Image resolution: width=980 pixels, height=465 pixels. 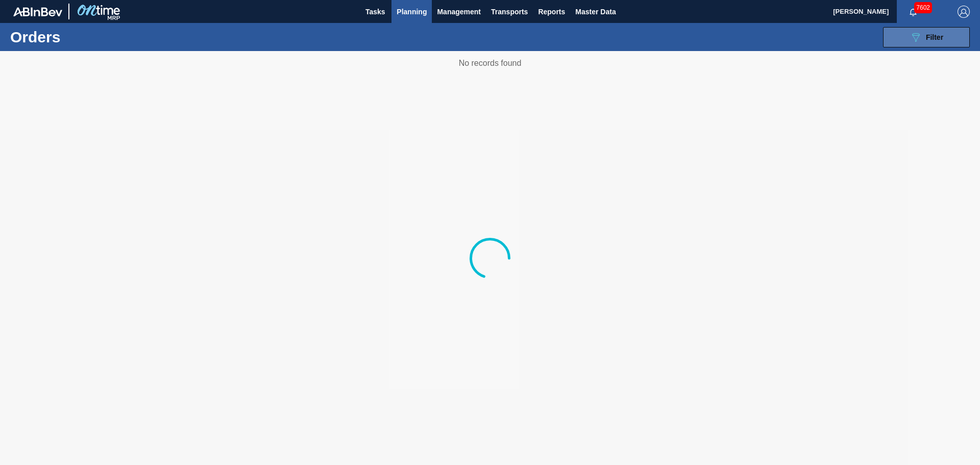 What do you see at coordinates (375, 12) in the screenshot?
I see `span: Tasks` at bounding box center [375, 12].